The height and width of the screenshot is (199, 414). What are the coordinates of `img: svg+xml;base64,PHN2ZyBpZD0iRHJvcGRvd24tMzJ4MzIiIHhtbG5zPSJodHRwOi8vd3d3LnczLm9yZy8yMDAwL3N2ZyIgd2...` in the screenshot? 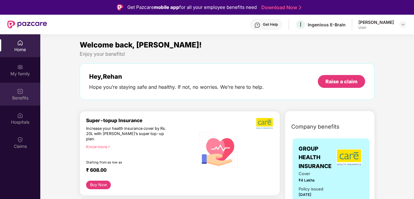 It's located at (403, 24).